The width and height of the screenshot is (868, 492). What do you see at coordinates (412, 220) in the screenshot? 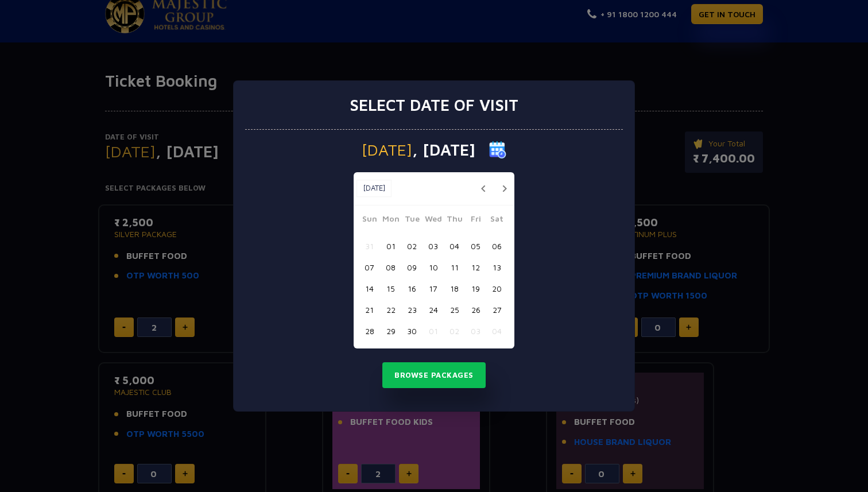
I see `span: Tue` at bounding box center [412, 220].